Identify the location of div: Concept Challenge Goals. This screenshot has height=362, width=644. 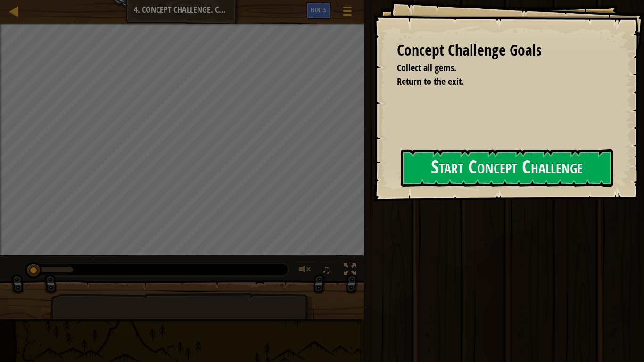
(504, 50).